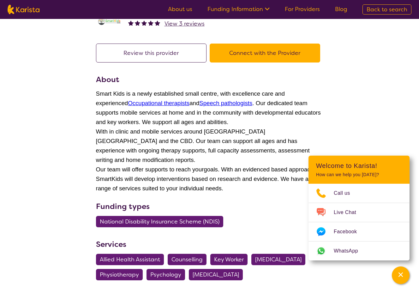 The height and width of the screenshot is (292, 419). What do you see at coordinates (160, 222) in the screenshot?
I see `span: National Disability Insurance Scheme (NDIS)` at bounding box center [160, 222].